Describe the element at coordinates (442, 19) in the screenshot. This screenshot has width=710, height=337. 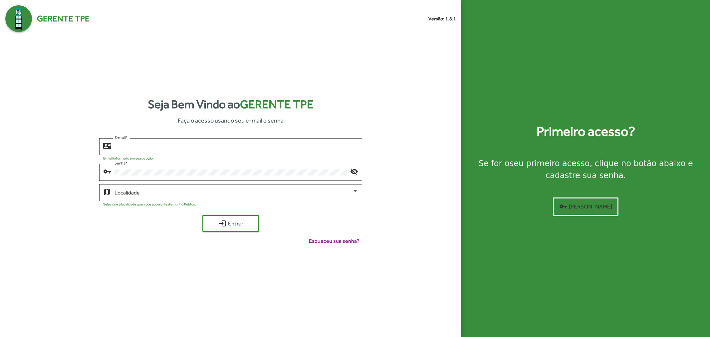
I see `small: Versão: 1.8.1` at that location.